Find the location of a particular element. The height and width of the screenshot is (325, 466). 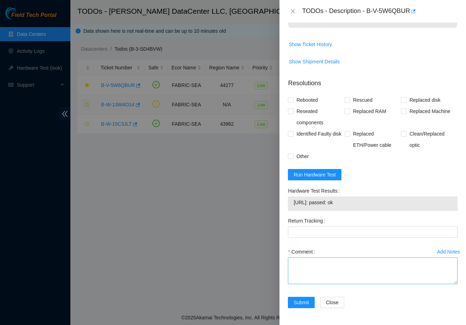

input: Return Tracking is located at coordinates (372, 232).